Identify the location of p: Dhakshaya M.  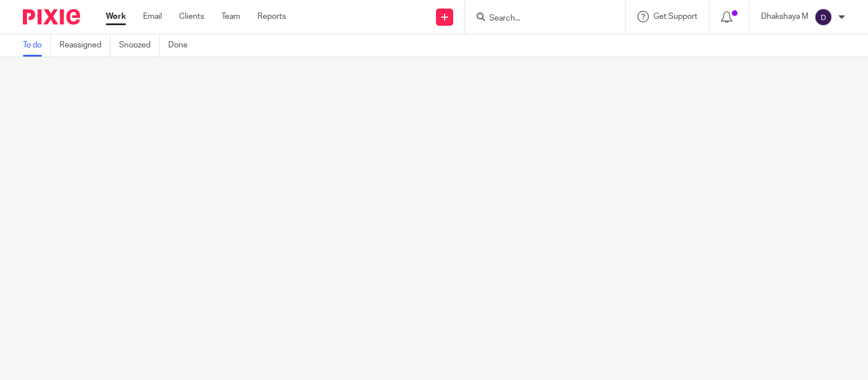
(784, 16).